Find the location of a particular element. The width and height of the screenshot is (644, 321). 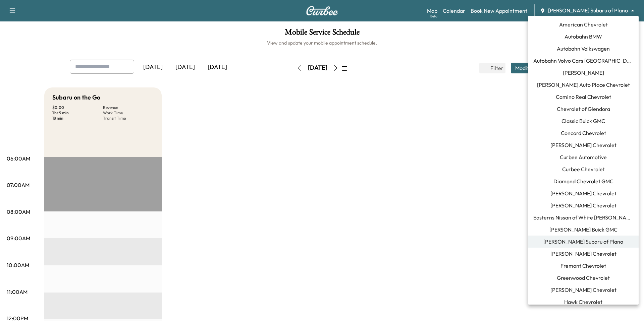

span: Curbee Chevrolet is located at coordinates (583, 169).